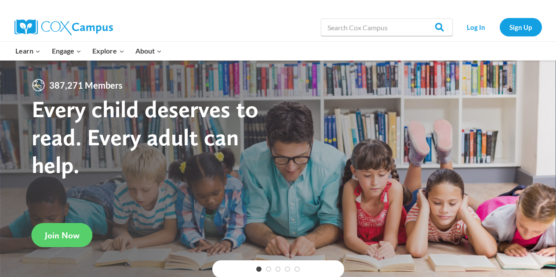  I want to click on a: 2, so click(268, 269).